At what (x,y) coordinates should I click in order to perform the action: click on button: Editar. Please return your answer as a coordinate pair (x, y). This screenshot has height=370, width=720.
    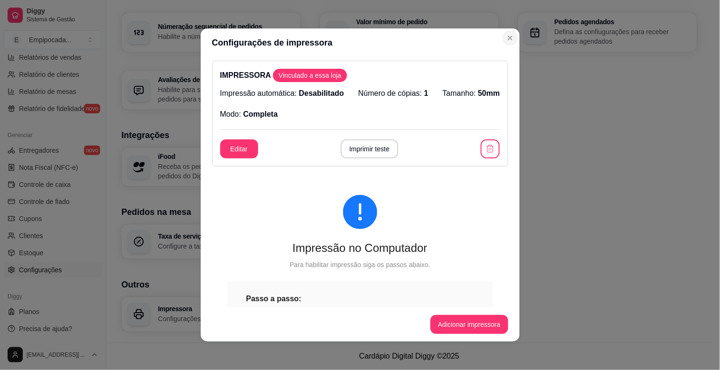
    Looking at the image, I should click on (239, 149).